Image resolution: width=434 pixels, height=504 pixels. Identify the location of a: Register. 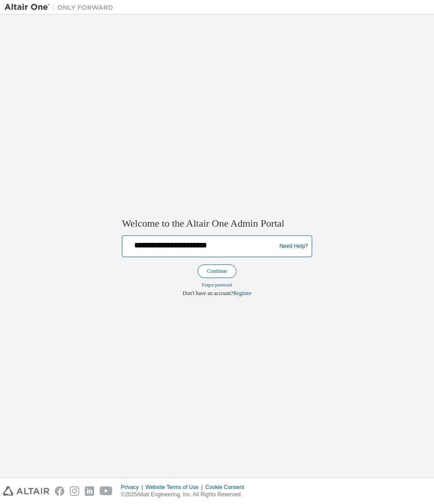
(242, 294).